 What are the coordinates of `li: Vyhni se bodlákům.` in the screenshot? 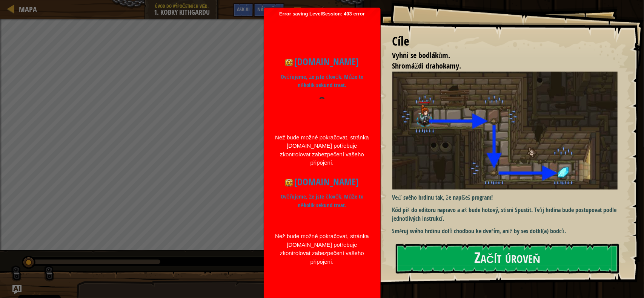 It's located at (500, 56).